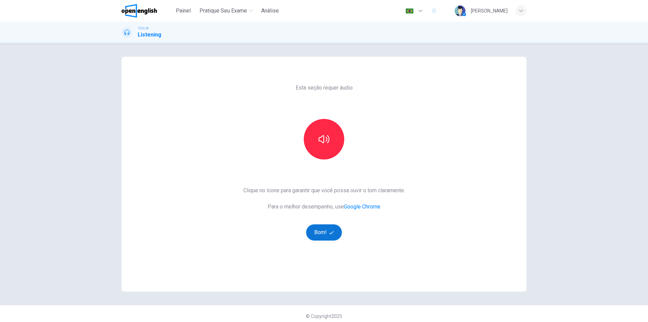 The height and width of the screenshot is (322, 648). I want to click on span: Esta seção requer áudio, so click(324, 88).